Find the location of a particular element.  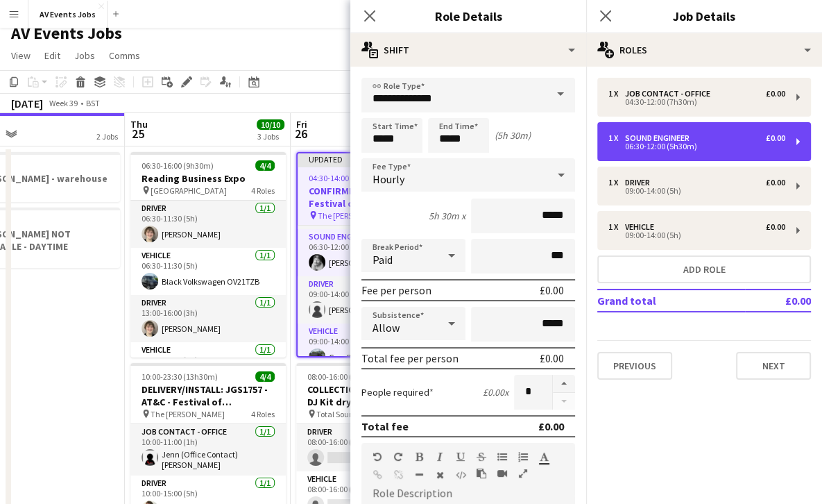

button: Italic is located at coordinates (440, 456).